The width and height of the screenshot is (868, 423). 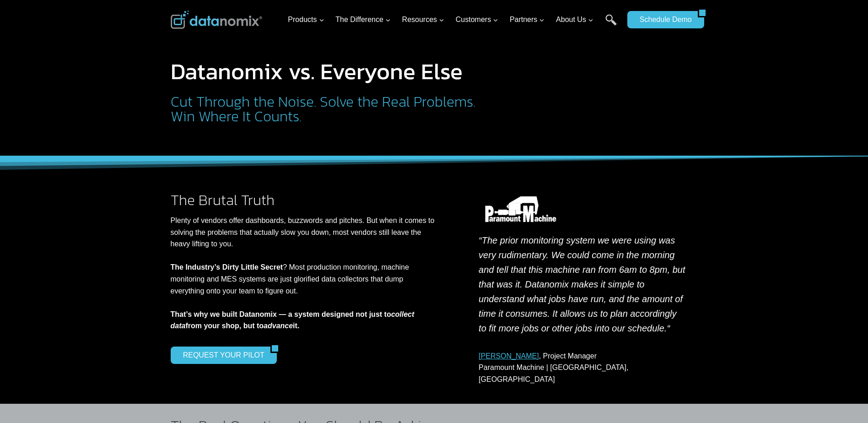 I want to click on span: Products, so click(x=306, y=19).